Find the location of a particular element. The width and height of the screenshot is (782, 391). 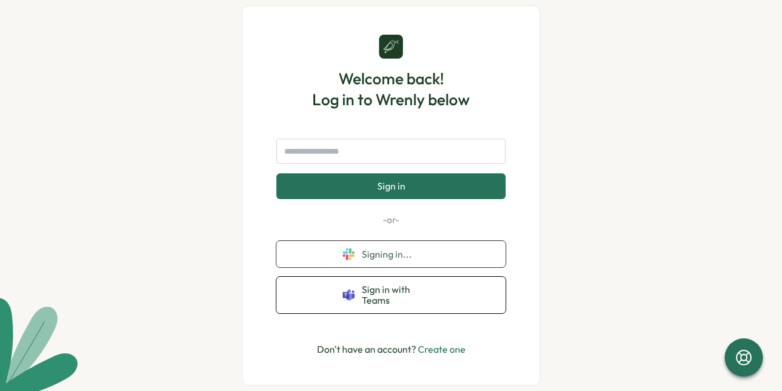

span: Sign in with Teams is located at coordinates (401, 294).